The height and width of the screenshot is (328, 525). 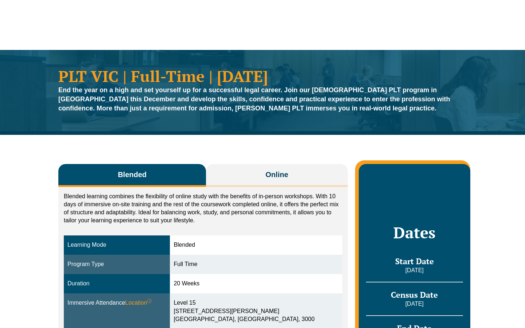 I want to click on strong: End the year on a high and set yourself up for a successful legal career. Join our [DEMOGRAPHIC_D..., so click(x=254, y=99).